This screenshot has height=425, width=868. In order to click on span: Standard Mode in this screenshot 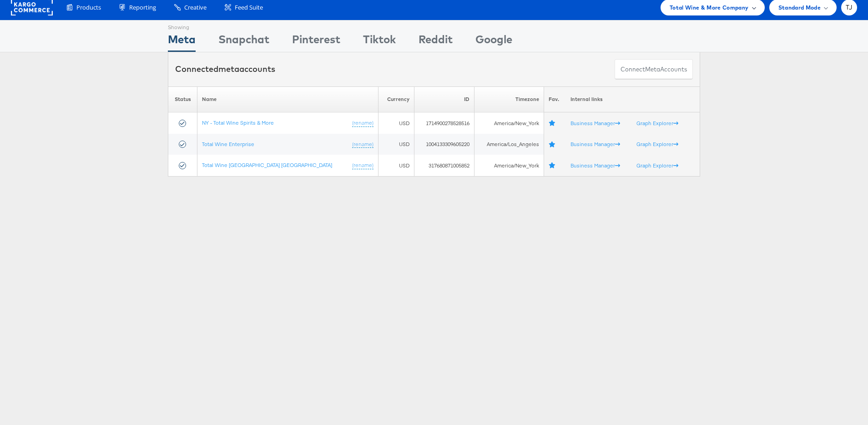, I will do `click(799, 7)`.